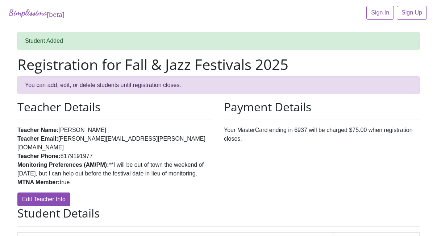 The image size is (437, 236). I want to click on div: Student Added, so click(219, 41).